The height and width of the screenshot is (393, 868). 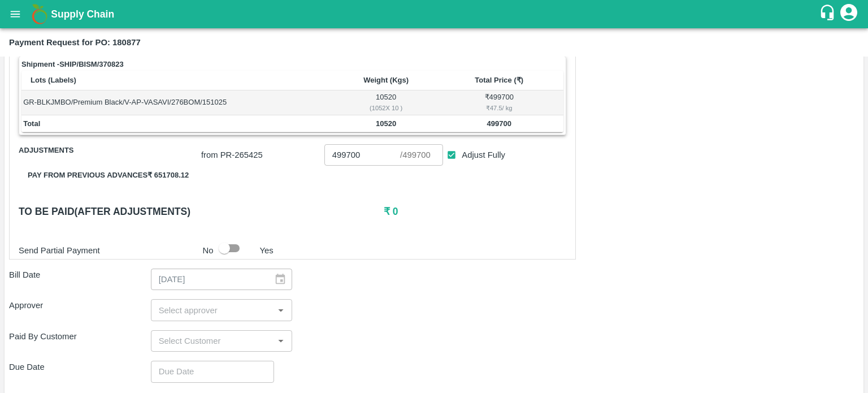 What do you see at coordinates (80, 305) in the screenshot?
I see `p: Approver` at bounding box center [80, 305].